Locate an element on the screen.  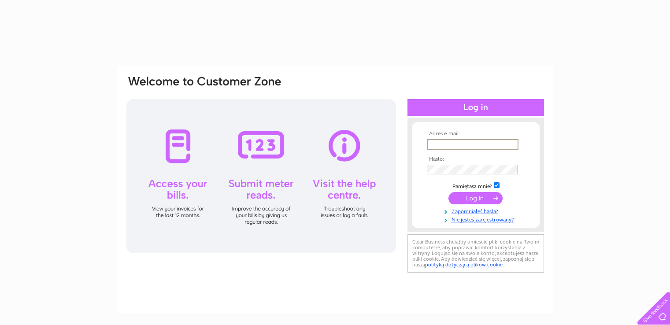
font: Clear Business chciałby umieścić pliki cookie na Twoim komputerze, aby poprawić komfort korzystan... is located at coordinates (476, 253).